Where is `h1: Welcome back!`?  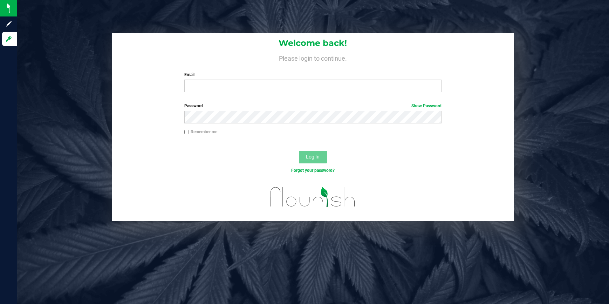
h1: Welcome back! is located at coordinates (313, 43).